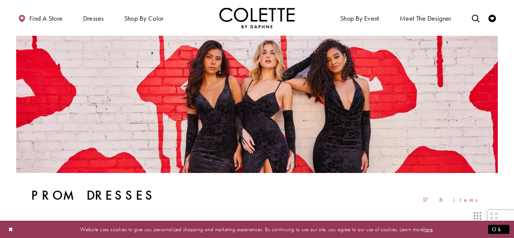 The image size is (514, 238). I want to click on button: Close Dialog, so click(11, 229).